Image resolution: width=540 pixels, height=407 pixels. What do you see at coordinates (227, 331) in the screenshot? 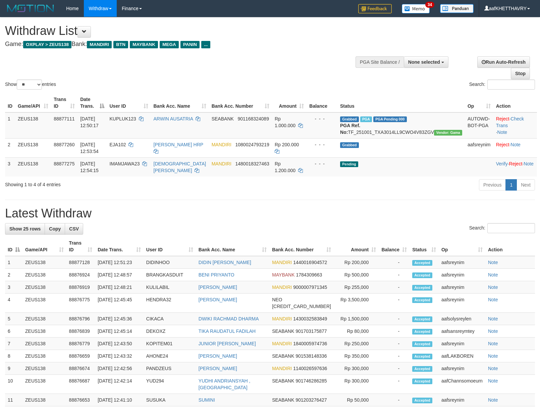
I see `a: TIKA RAUDATUL FADILAH` at bounding box center [227, 331].